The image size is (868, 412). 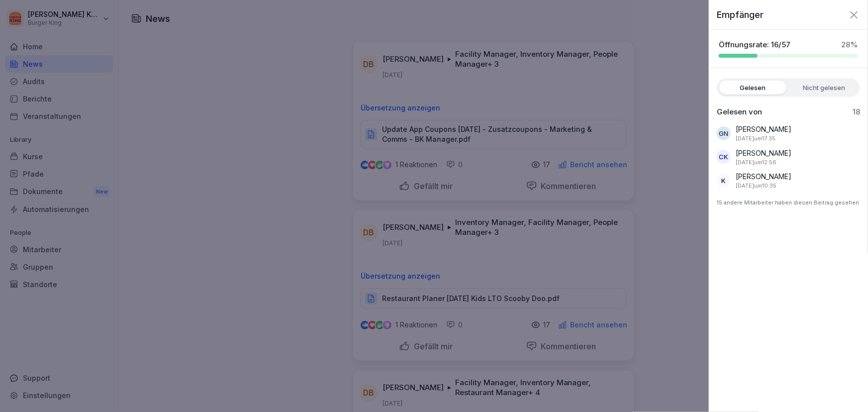 What do you see at coordinates (752, 88) in the screenshot?
I see `label: Gelesen` at bounding box center [752, 88].